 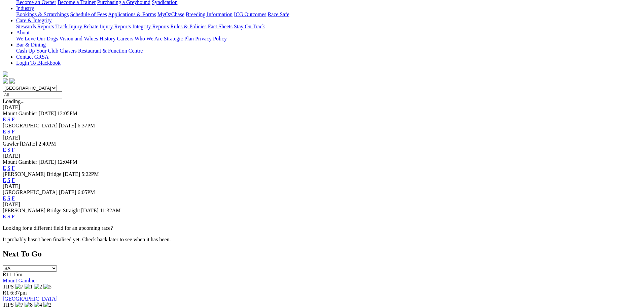 What do you see at coordinates (67, 162) in the screenshot?
I see `span: 12:04PM` at bounding box center [67, 162].